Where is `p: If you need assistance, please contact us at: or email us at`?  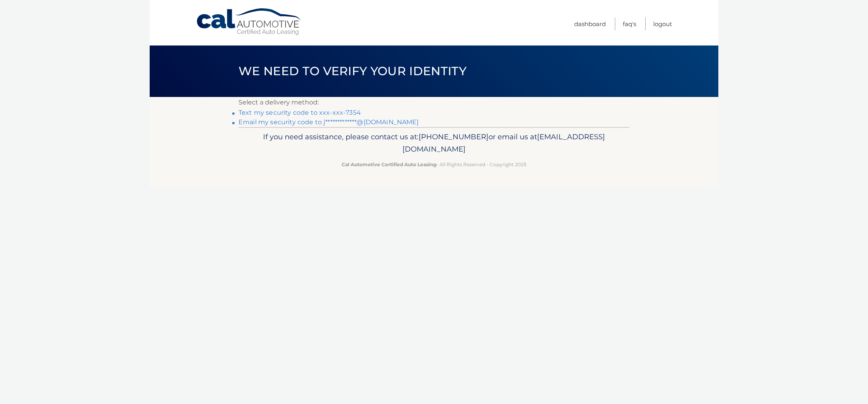
p: If you need assistance, please contact us at: or email us at is located at coordinates (434, 143).